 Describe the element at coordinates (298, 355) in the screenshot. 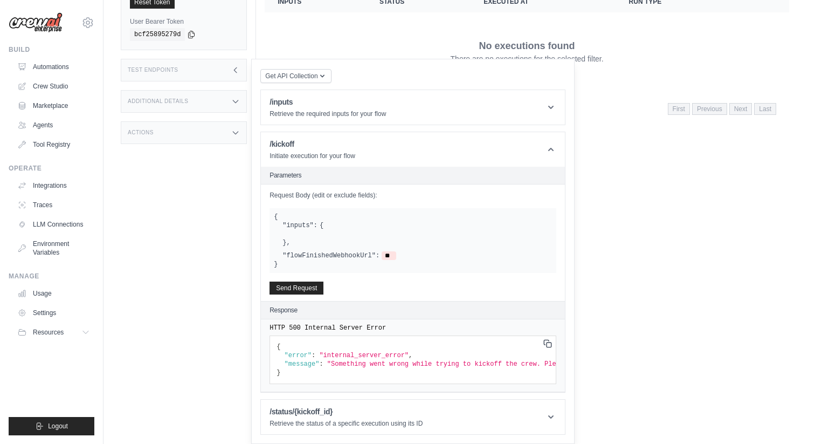

I see `span: "error"` at that location.